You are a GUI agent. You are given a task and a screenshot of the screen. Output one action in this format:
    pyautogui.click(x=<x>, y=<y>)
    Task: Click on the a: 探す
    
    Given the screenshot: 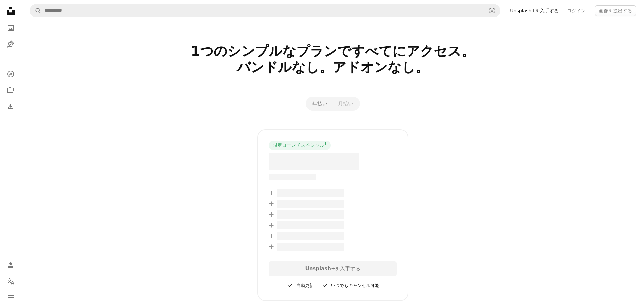 What is the action you would take?
    pyautogui.click(x=11, y=75)
    